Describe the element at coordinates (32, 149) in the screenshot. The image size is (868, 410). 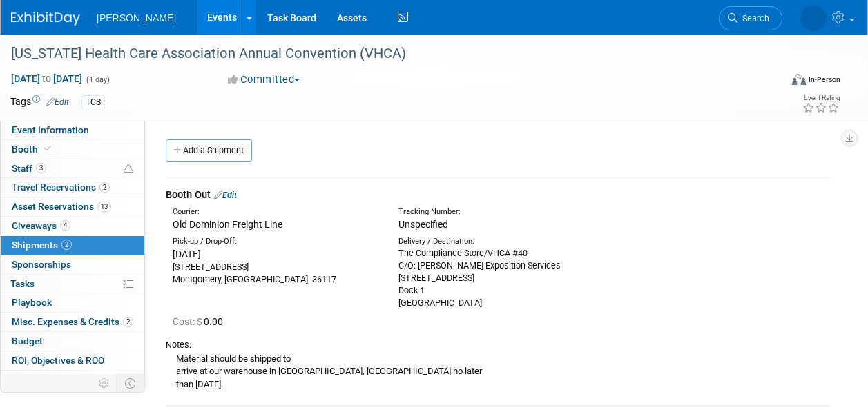
I see `span: Booth` at that location.